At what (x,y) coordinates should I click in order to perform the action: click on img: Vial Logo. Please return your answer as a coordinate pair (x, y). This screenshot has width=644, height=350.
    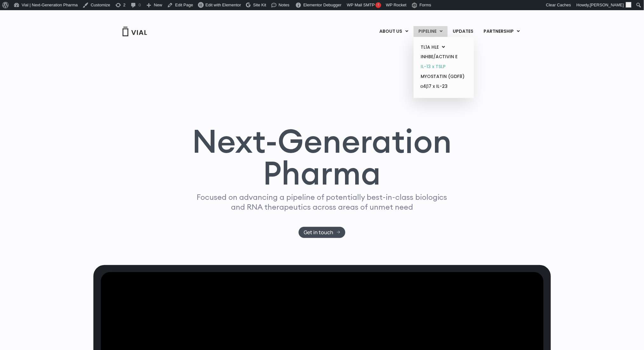
    Looking at the image, I should click on (135, 32).